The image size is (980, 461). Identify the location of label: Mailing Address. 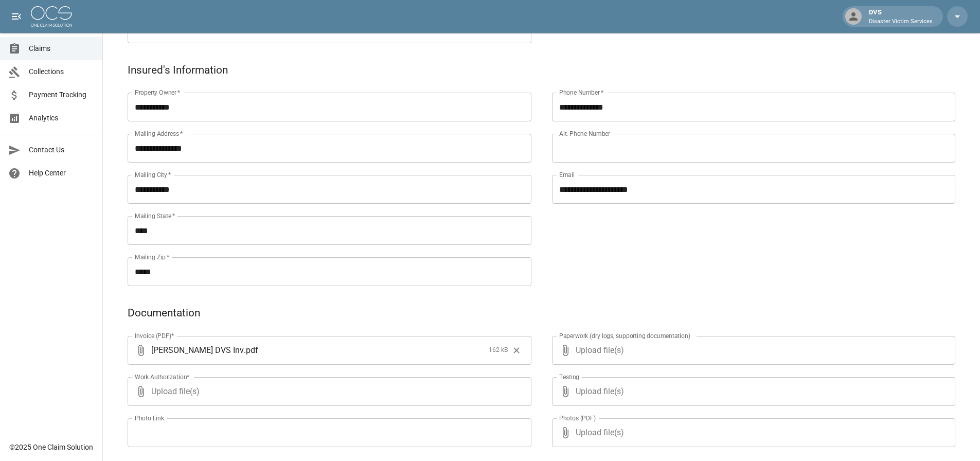
(158, 133).